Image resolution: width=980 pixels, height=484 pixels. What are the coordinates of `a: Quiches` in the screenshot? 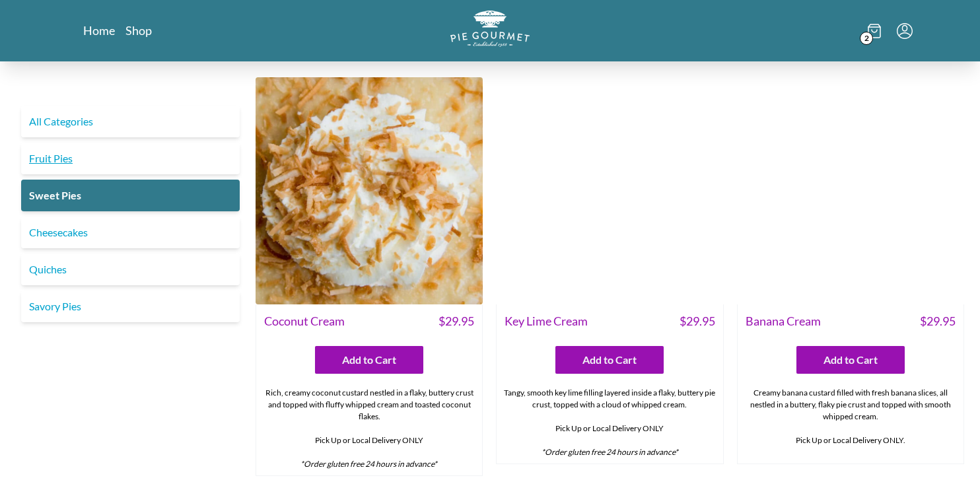 It's located at (130, 270).